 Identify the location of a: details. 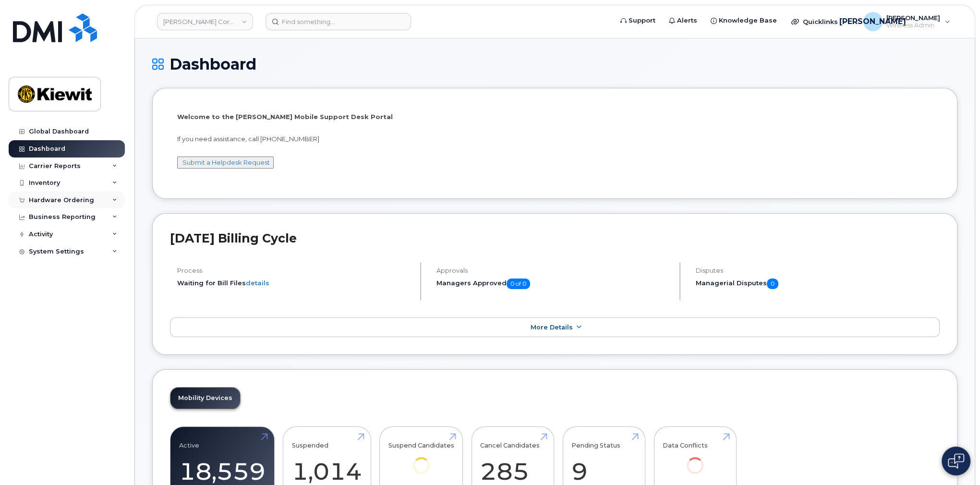
(257, 283).